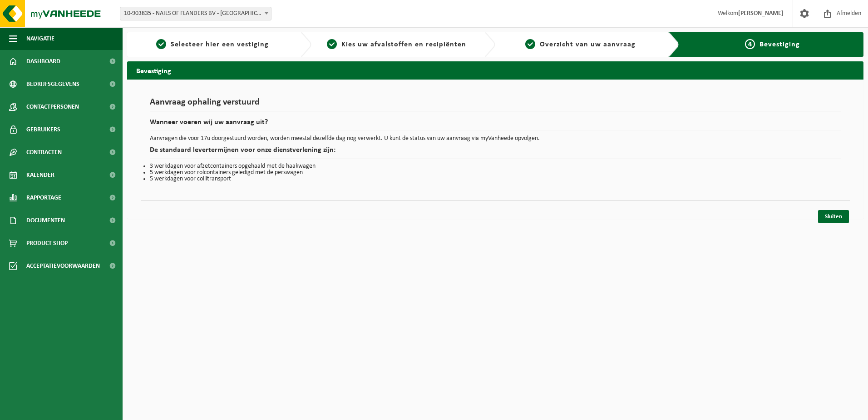 The width and height of the screenshot is (868, 420). I want to click on li: 3 werkdagen voor afzetcontainers opgehaald met de haakwagen, so click(495, 166).